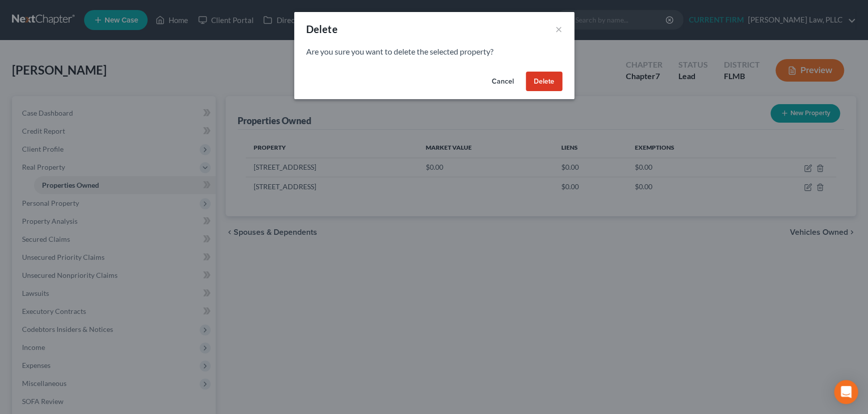  I want to click on button: Delete, so click(544, 82).